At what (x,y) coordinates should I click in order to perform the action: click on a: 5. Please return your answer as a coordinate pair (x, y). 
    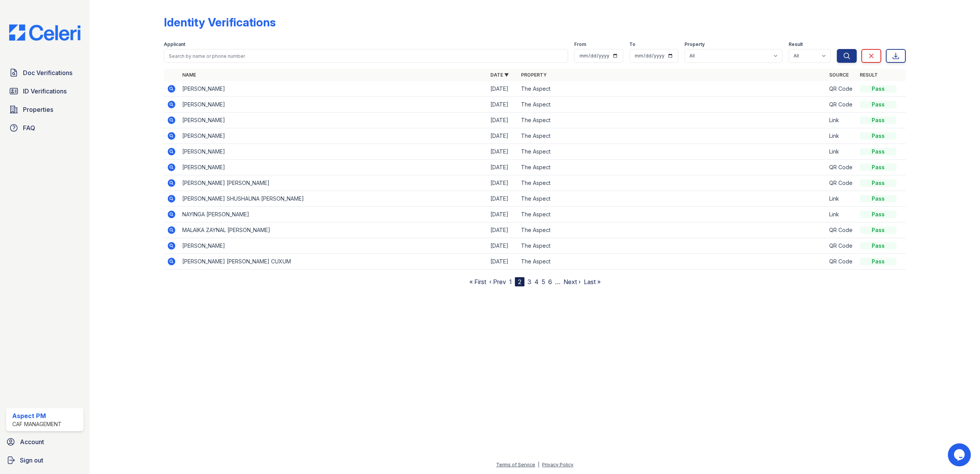
    Looking at the image, I should click on (543, 282).